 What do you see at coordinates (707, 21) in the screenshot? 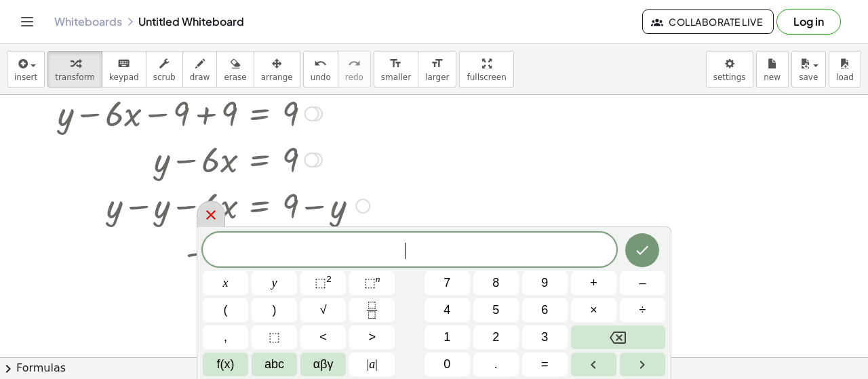
I see `span: Collaborate Live` at bounding box center [707, 21].